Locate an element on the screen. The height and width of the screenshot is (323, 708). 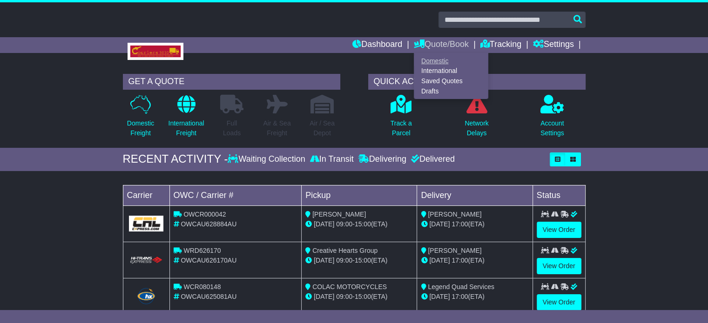
p: Network Delays is located at coordinates (476, 128).